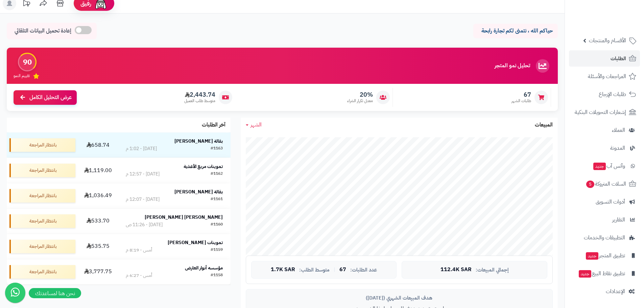 The width and height of the screenshot is (644, 308). I want to click on span: معدل تكرار الشراء, so click(360, 101).